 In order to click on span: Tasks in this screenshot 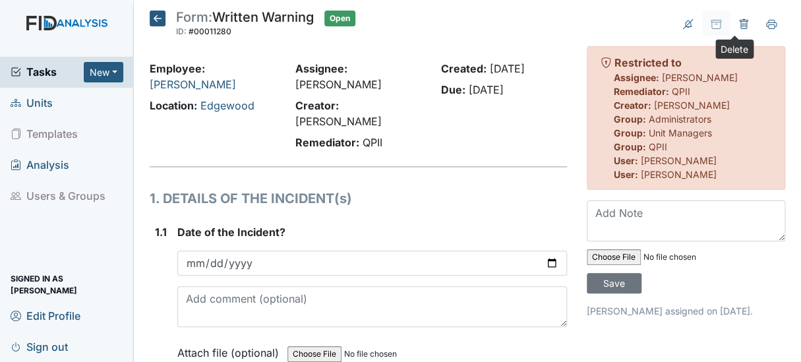, I will do `click(47, 72)`.